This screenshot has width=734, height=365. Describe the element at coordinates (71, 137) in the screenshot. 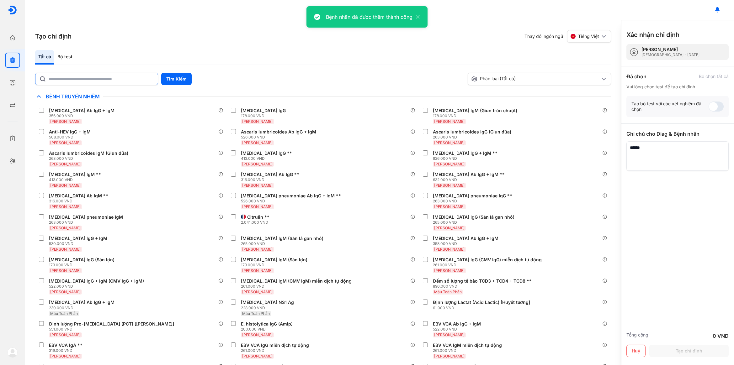

I see `div: 508.000 VND` at that location.